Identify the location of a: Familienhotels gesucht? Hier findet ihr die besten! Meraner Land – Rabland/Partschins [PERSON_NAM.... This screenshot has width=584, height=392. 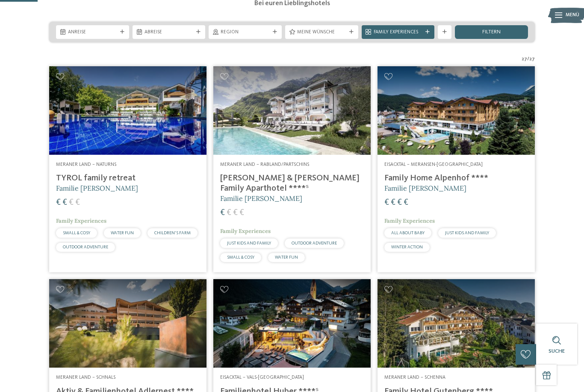
(292, 169).